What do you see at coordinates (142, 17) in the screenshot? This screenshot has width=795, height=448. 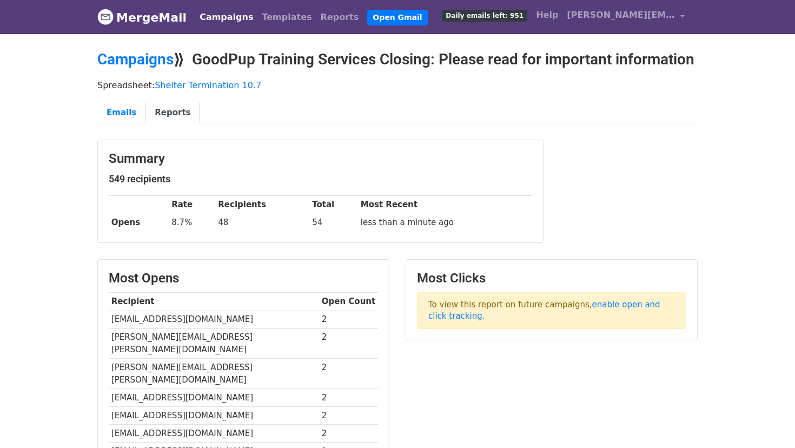 I see `a: MergeMail` at bounding box center [142, 17].